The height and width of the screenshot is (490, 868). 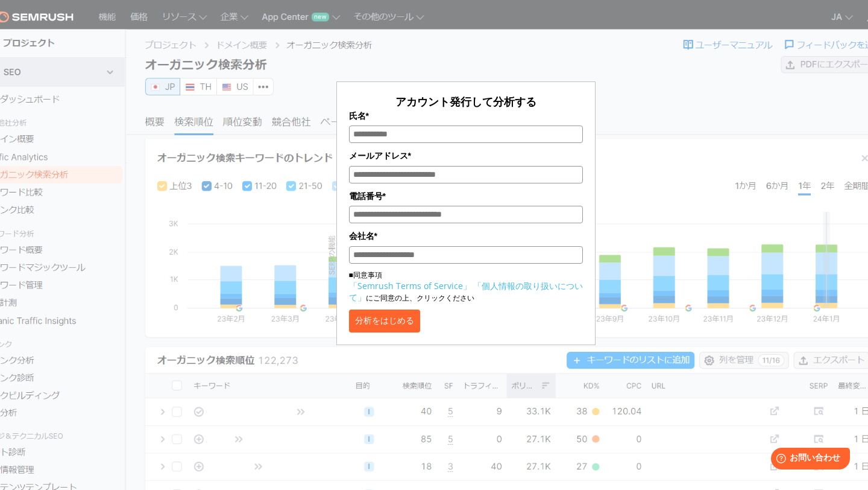 What do you see at coordinates (466, 196) in the screenshot?
I see `label: 電話番号*` at bounding box center [466, 196].